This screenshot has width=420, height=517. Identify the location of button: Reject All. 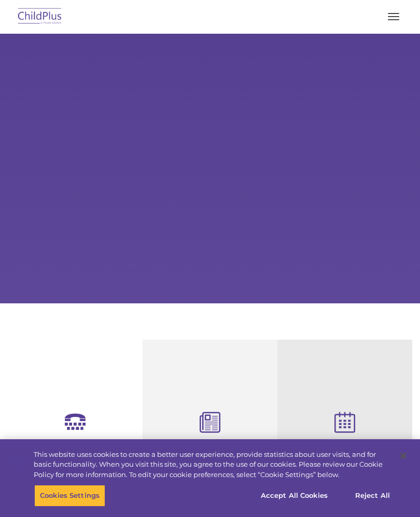
(372, 496).